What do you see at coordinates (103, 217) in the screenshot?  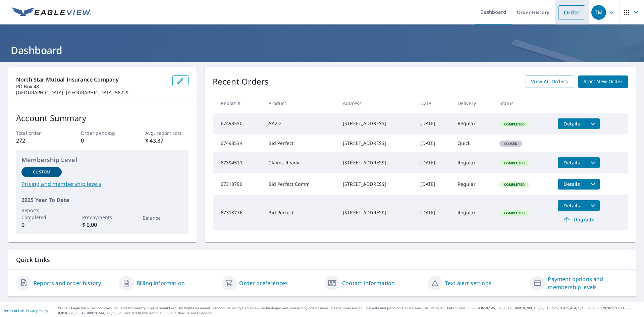 I see `p: Prepayments` at bounding box center [103, 217].